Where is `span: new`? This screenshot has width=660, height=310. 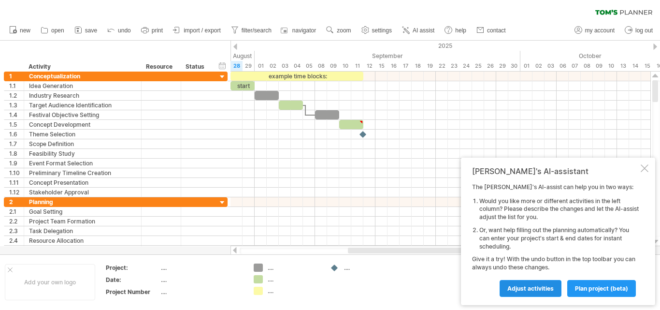 span: new is located at coordinates (25, 30).